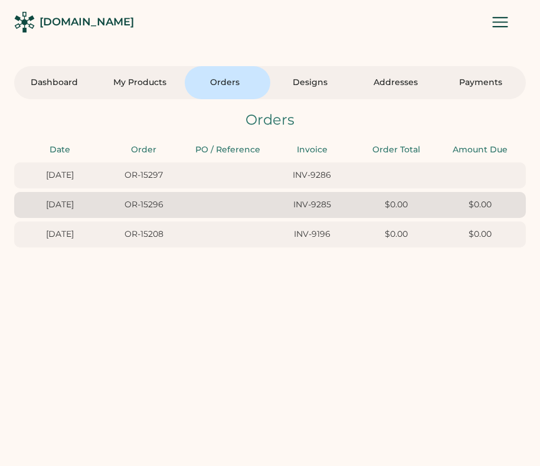 This screenshot has height=466, width=540. I want to click on div: INV-9286, so click(312, 175).